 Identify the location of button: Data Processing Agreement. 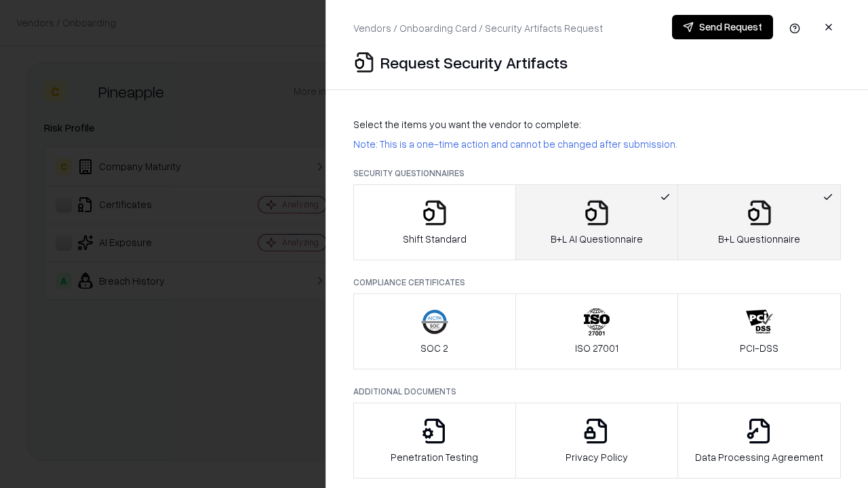
(759, 440).